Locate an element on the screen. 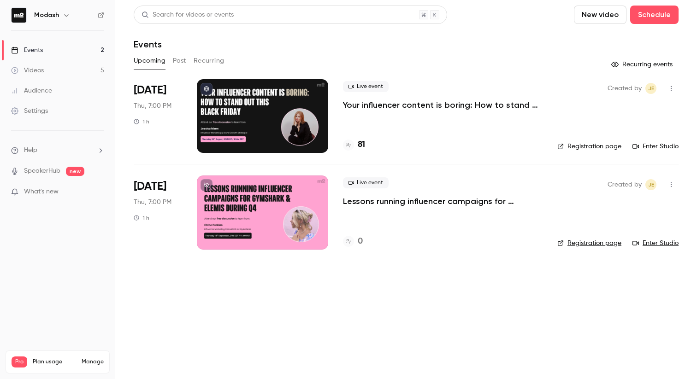 The height and width of the screenshot is (379, 697). div: Settings is located at coordinates (29, 111).